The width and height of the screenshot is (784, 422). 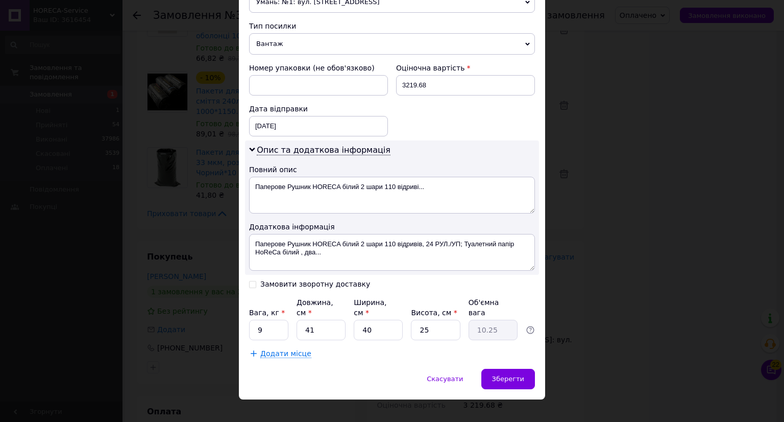 What do you see at coordinates (392, 227) in the screenshot?
I see `div: Додаткова інформація` at bounding box center [392, 227].